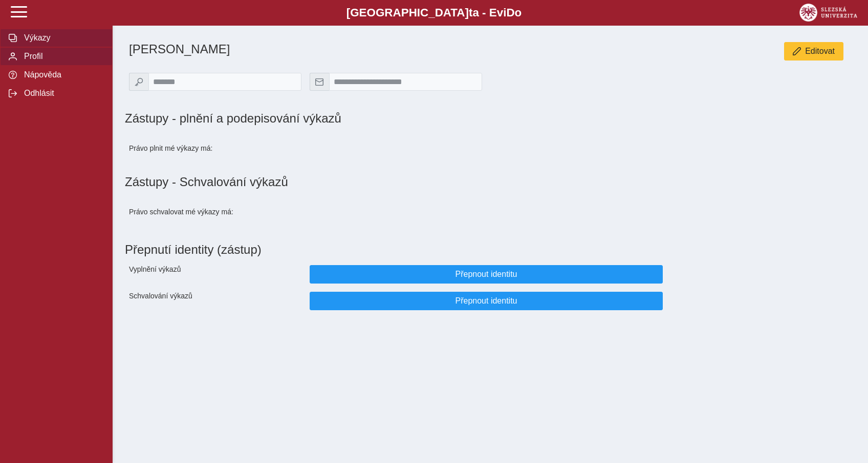  I want to click on h1: Zástupy - Schvalování výkazů, so click(491, 182).